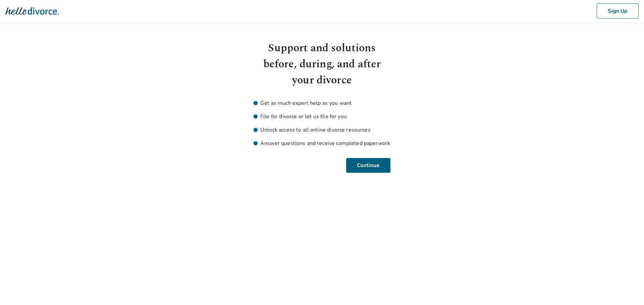 The image size is (644, 305). I want to click on li: Unlock access to all online divorce resources, so click(322, 130).